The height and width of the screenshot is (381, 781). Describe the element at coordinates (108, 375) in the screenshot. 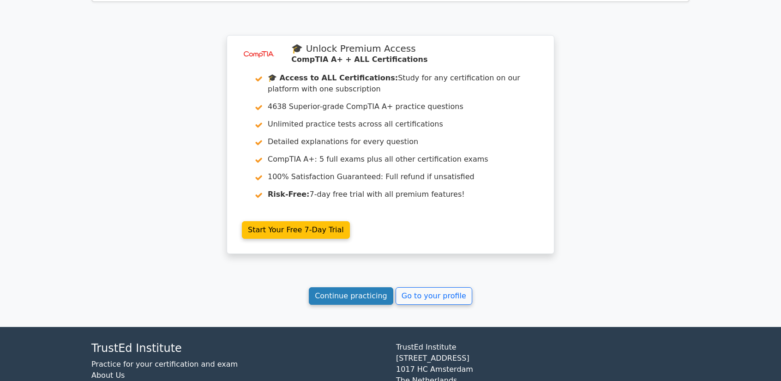

I see `a: About Us` at that location.